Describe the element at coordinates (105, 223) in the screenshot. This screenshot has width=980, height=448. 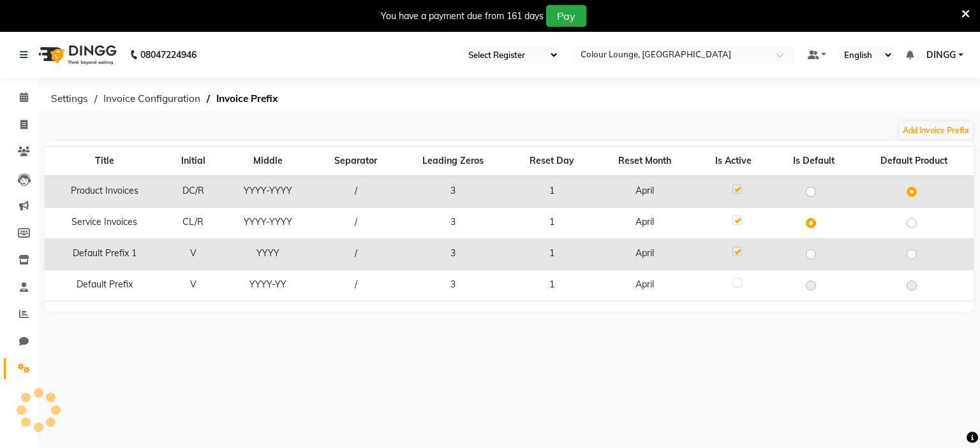
I see `td: Service Invoices` at that location.